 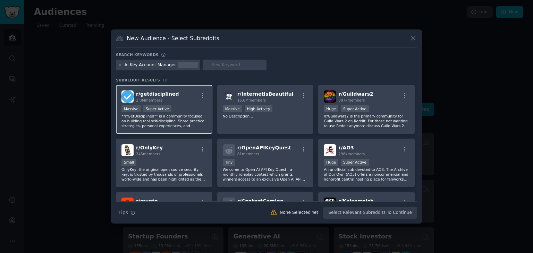 What do you see at coordinates (123, 213) in the screenshot?
I see `span: Tips` at bounding box center [123, 213].